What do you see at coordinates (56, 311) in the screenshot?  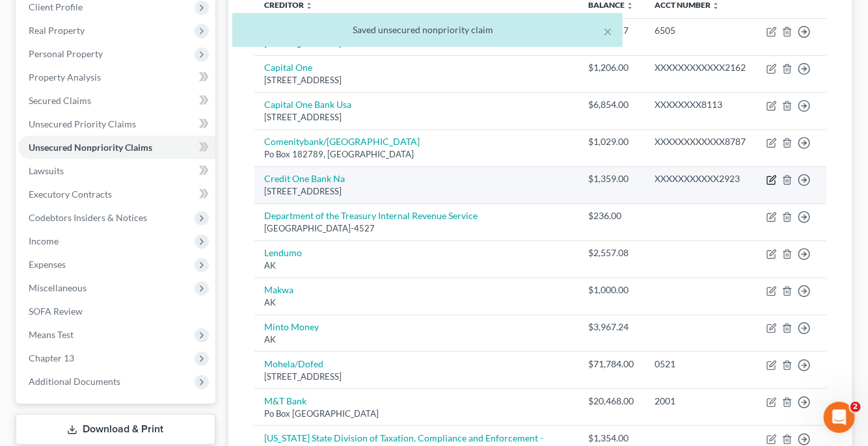 I see `span: SOFA Review` at bounding box center [56, 311].